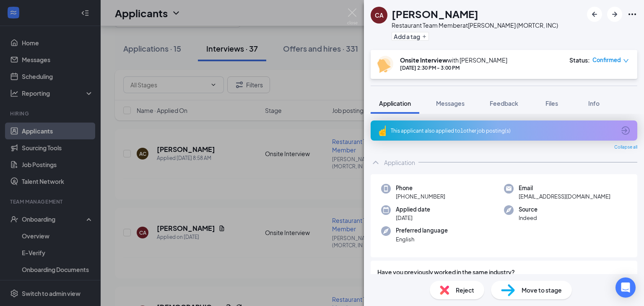  I want to click on span: down, so click(626, 61).